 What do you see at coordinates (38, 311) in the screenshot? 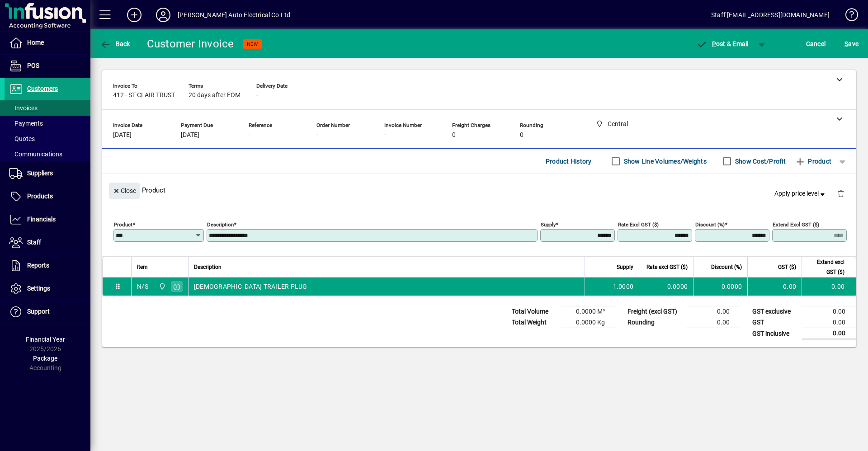
I see `span: Support` at bounding box center [38, 311].